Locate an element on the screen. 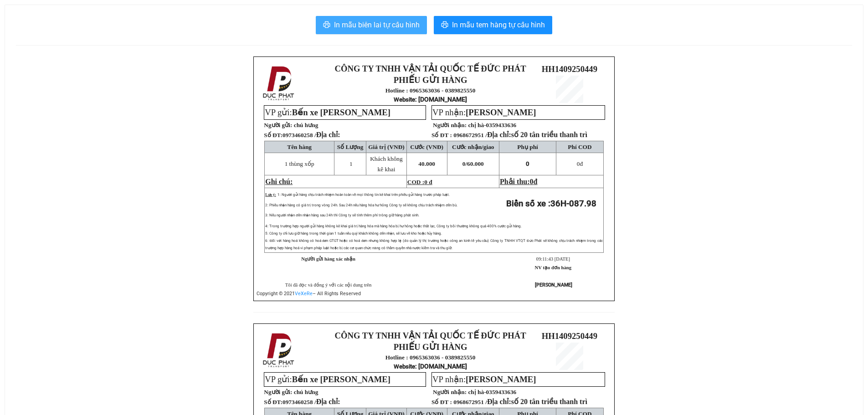  span: COD : is located at coordinates (420, 182).